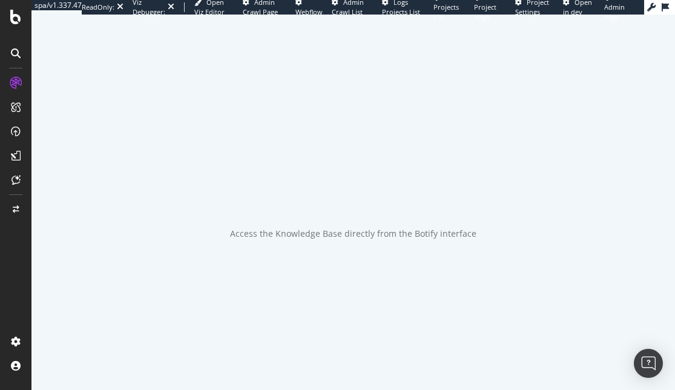 The height and width of the screenshot is (390, 675). Describe the element at coordinates (353, 234) in the screenshot. I see `div: Access the Knowledge Base directly from the Botify interface` at that location.